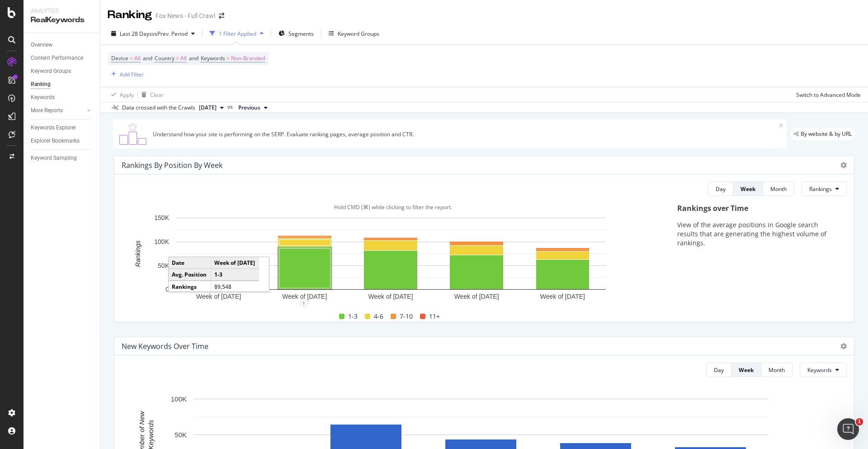  Describe the element at coordinates (296, 34) in the screenshot. I see `button: Segments` at that location.